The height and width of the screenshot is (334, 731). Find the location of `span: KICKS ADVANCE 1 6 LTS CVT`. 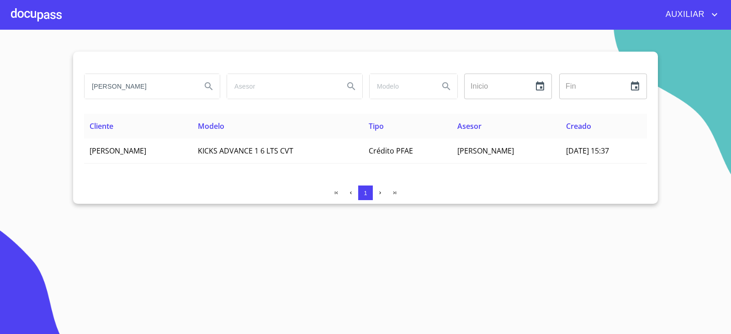

span: KICKS ADVANCE 1 6 LTS CVT is located at coordinates (245, 151).